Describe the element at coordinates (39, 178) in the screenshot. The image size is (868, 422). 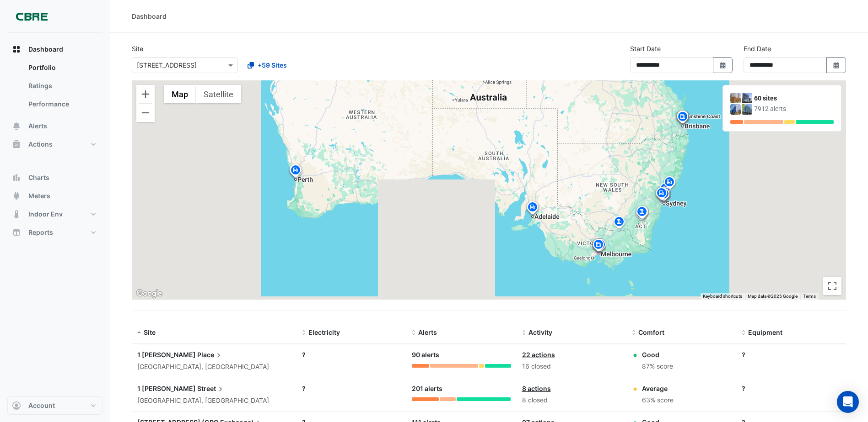
I see `span: Charts` at that location.